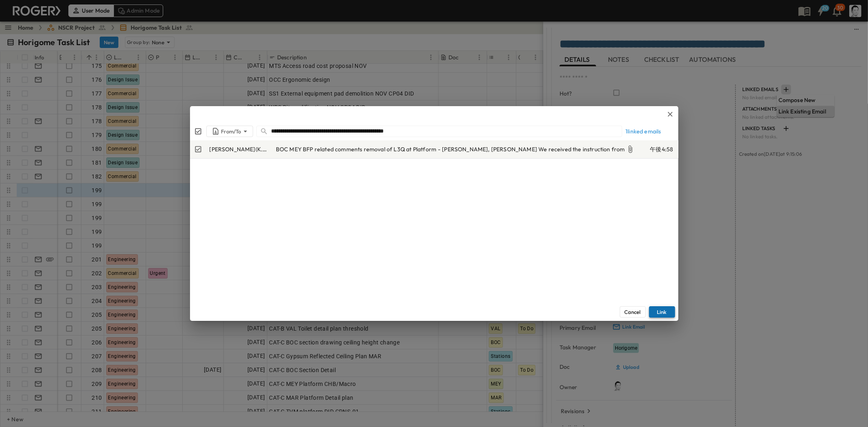  What do you see at coordinates (356, 150) in the screenshot?
I see `span: BOC MEY BFP related comments removal of L3Q at Platform` at bounding box center [356, 150].